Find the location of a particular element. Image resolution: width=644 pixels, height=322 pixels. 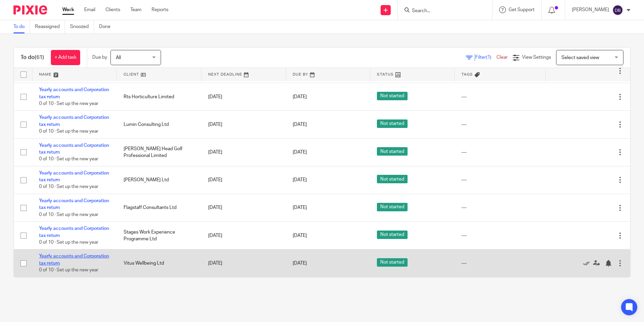

span: Filter is located at coordinates (486, 58).